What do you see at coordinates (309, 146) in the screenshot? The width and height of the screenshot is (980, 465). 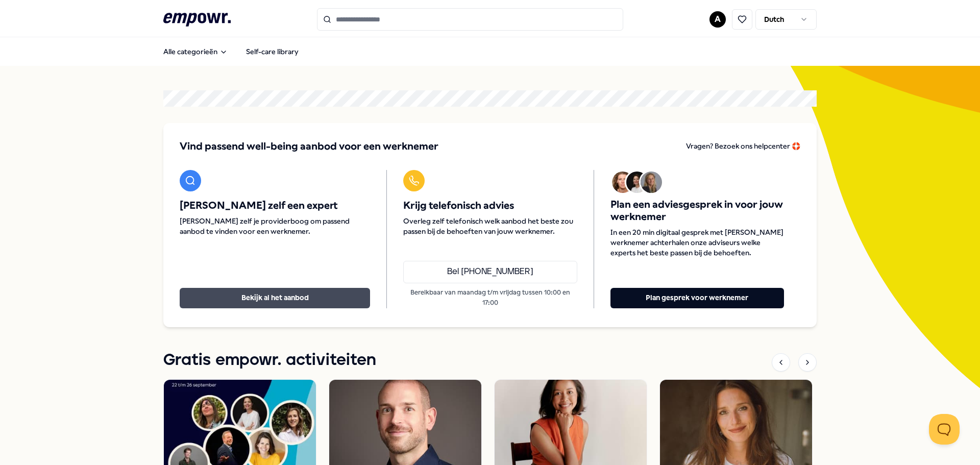 I see `span: Vind passend well-being aanbod voor een werknemer` at bounding box center [309, 146].